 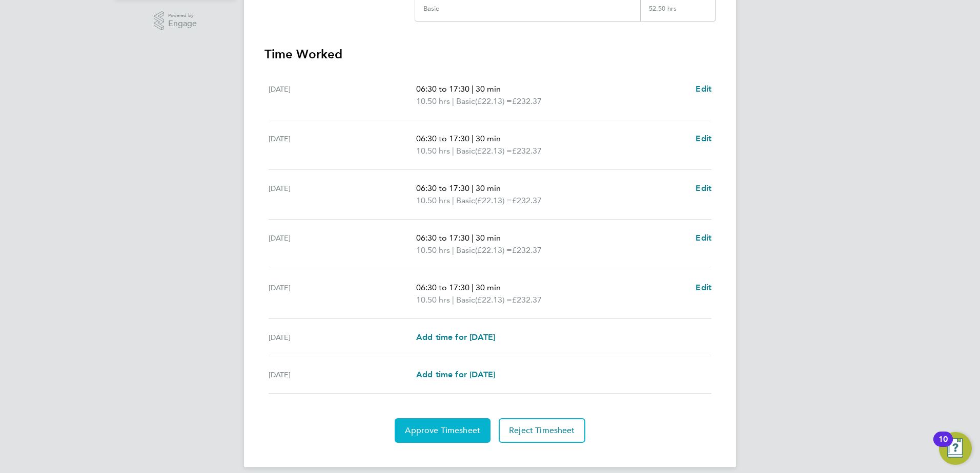 What do you see at coordinates (183, 23) in the screenshot?
I see `span: Engage` at bounding box center [183, 23].